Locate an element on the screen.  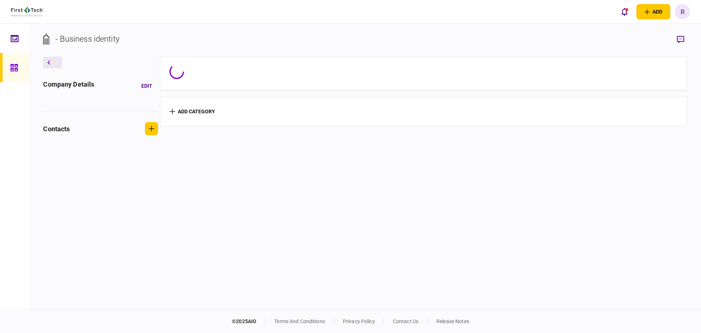
button: open adding identity options is located at coordinates (653, 12).